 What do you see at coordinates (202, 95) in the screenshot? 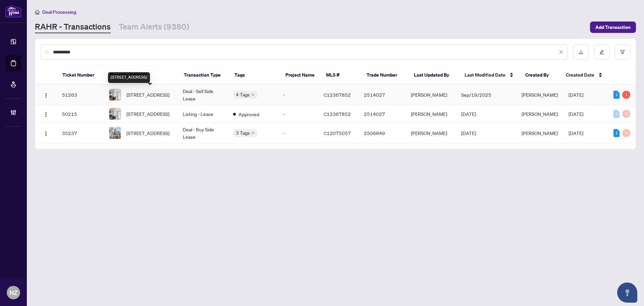
I see `td: Deal - Sell Side Lease` at bounding box center [202, 95].